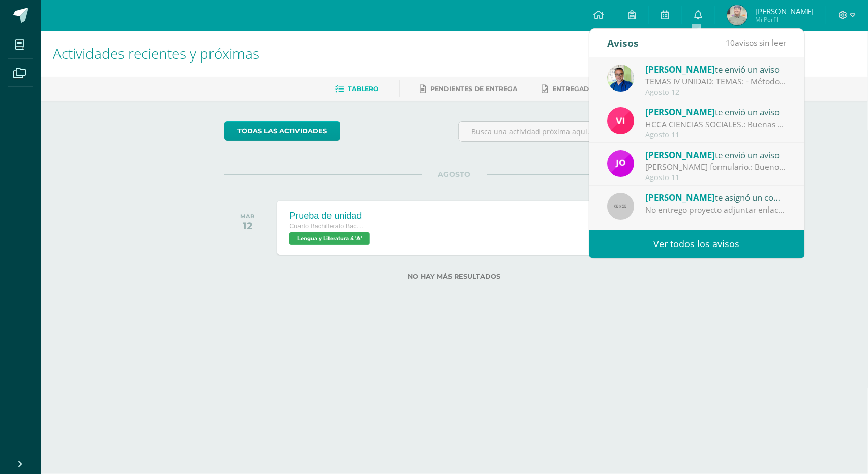 This screenshot has height=474, width=868. I want to click on span: avisos sin leer, so click(755, 43).